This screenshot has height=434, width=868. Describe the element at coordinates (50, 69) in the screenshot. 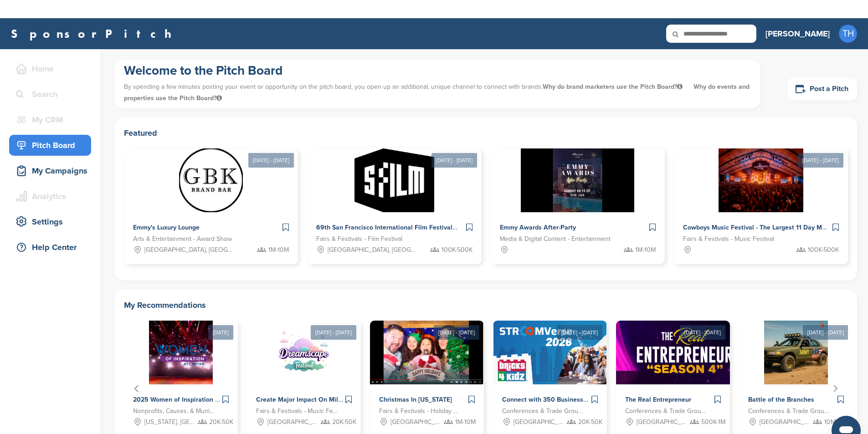

I see `a: Home` at that location.